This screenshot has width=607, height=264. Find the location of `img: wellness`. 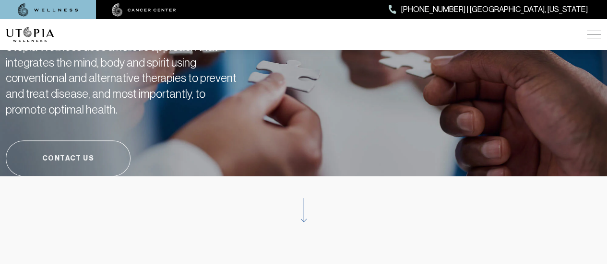

img: wellness is located at coordinates (48, 10).